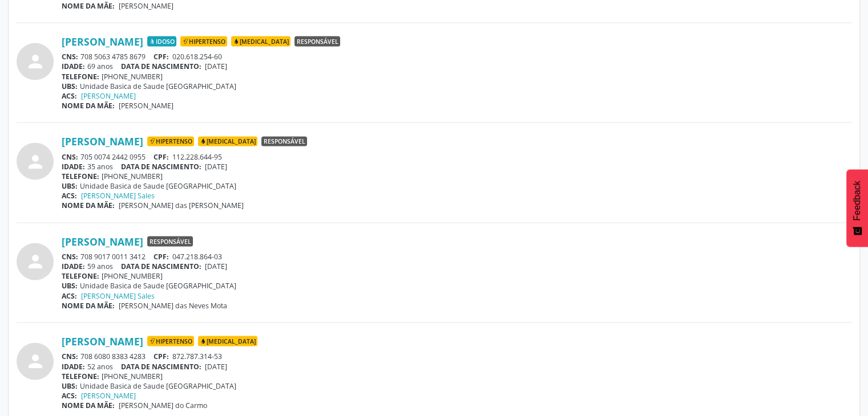  What do you see at coordinates (197, 157) in the screenshot?
I see `span: 112.228.644-95` at bounding box center [197, 157].